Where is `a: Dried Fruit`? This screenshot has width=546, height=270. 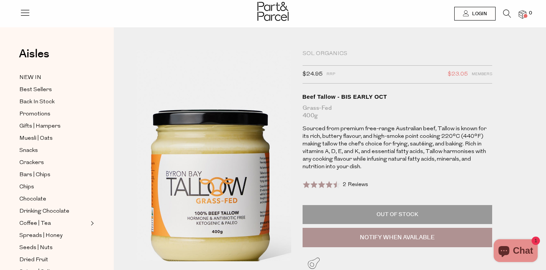 a: Dried Fruit is located at coordinates (54, 259).